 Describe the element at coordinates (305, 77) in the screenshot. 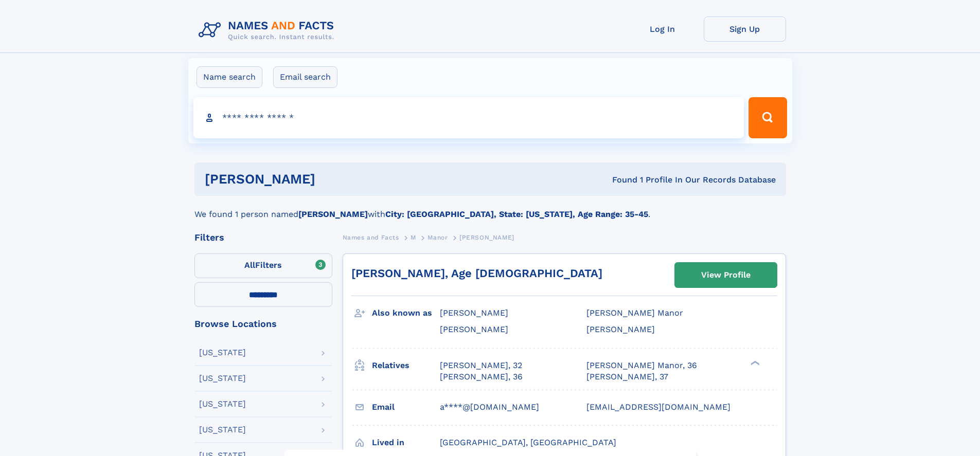

I see `label: Email search` at that location.